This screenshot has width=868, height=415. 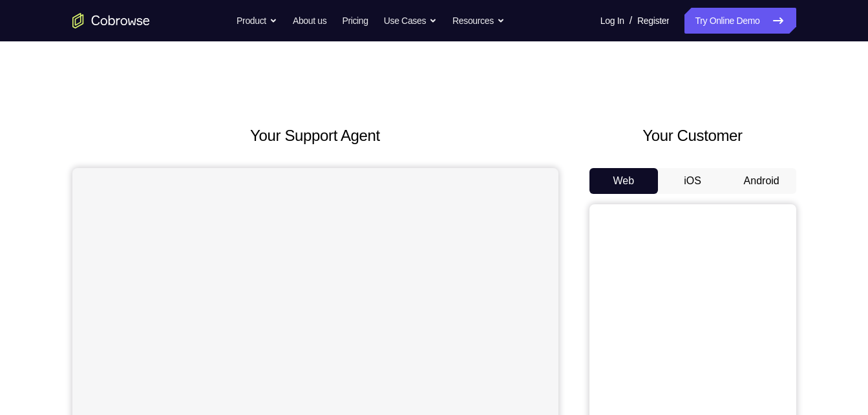 I want to click on h2: Your Support Agent, so click(x=315, y=135).